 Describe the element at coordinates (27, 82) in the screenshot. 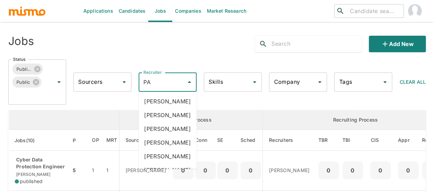

I see `div: Public` at that location.